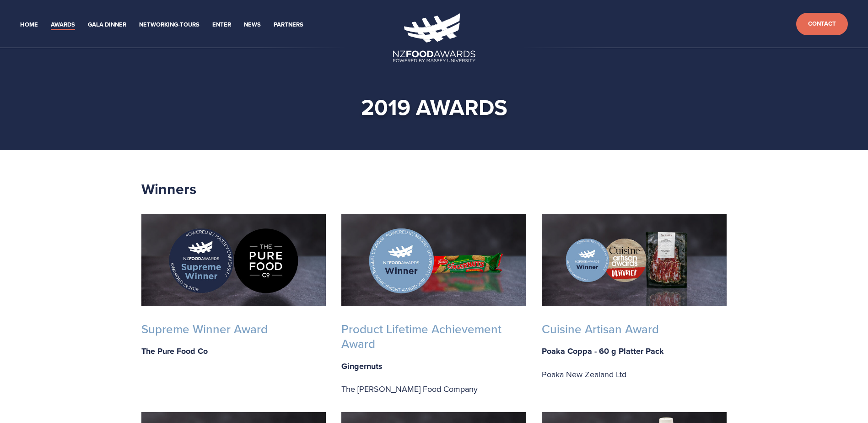  What do you see at coordinates (434, 336) in the screenshot?
I see `h3: Product Lifetime Achievement Award` at bounding box center [434, 336].